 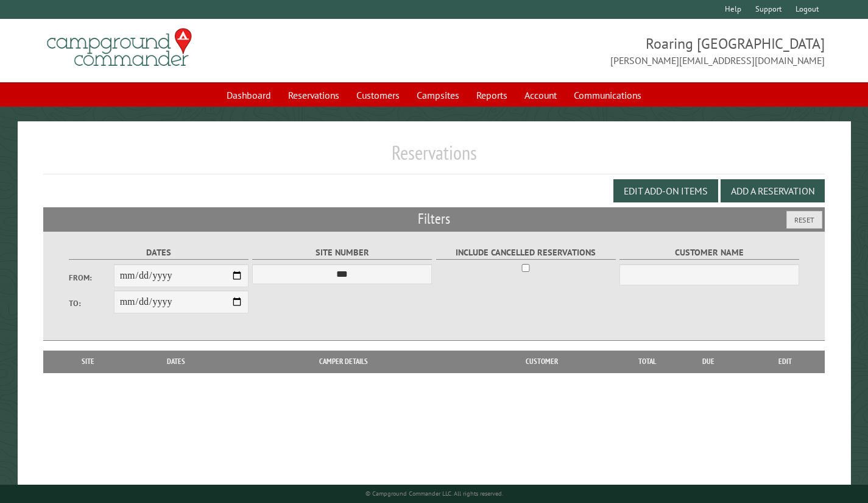 I want to click on a: Customers, so click(x=378, y=95).